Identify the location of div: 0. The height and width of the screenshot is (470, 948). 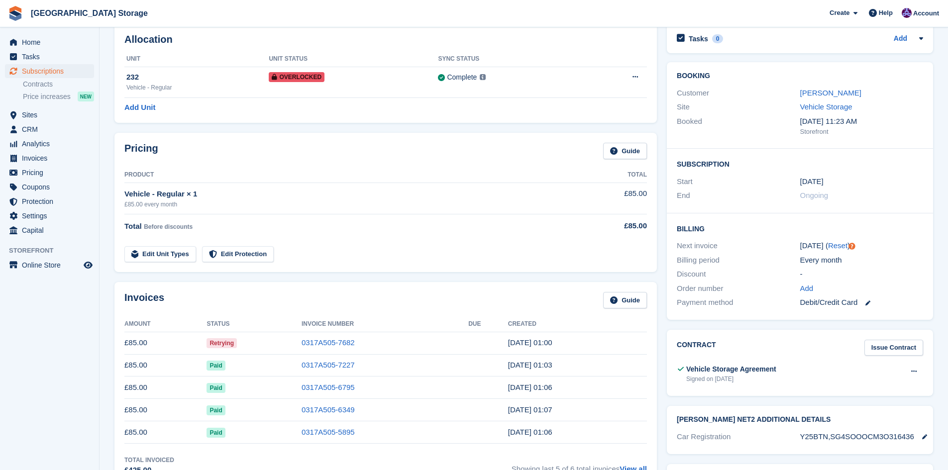
(718, 39).